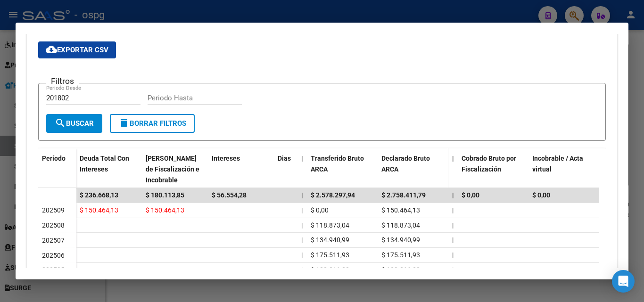 This screenshot has height=302, width=644. I want to click on span: 202507, so click(53, 240).